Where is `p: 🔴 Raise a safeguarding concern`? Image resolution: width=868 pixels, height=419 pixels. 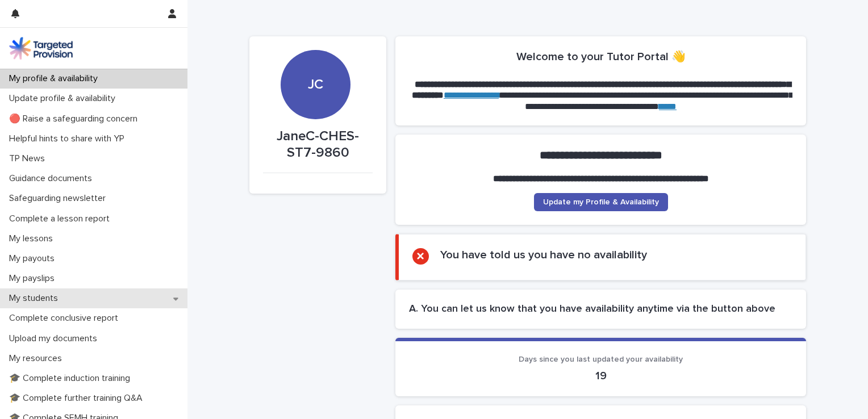 p: 🔴 Raise a safeguarding concern is located at coordinates (76, 119).